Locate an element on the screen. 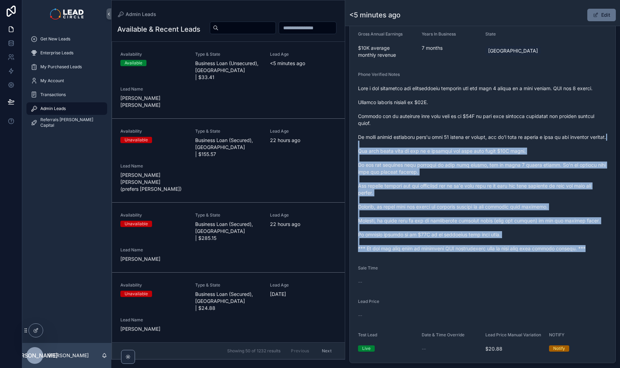 This screenshot has height=368, width=620. span: My Account is located at coordinates (52, 81).